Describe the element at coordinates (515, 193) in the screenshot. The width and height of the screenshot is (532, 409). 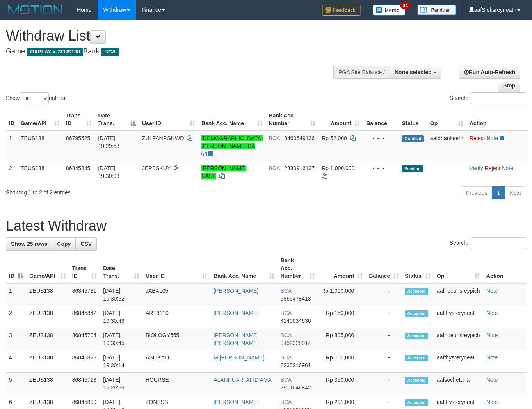
I see `a: Next` at that location.